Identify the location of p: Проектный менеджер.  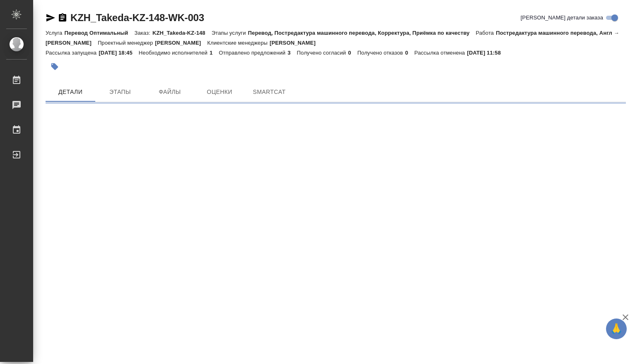
(126, 42).